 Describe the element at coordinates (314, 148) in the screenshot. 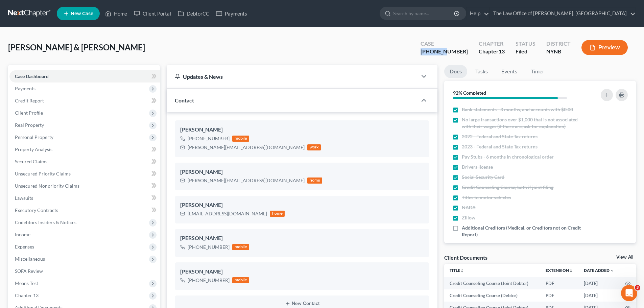

I see `div: work` at that location.